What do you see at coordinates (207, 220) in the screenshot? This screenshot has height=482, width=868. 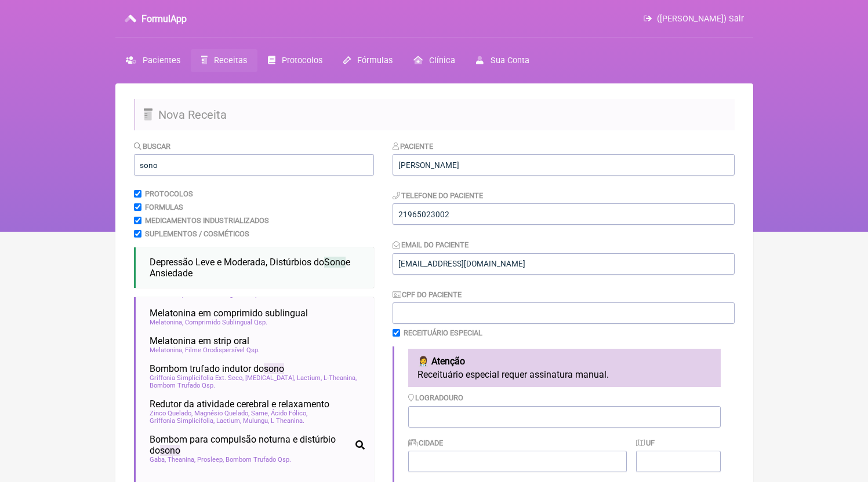 I see `label: Medicamentos Industrializados` at bounding box center [207, 220].